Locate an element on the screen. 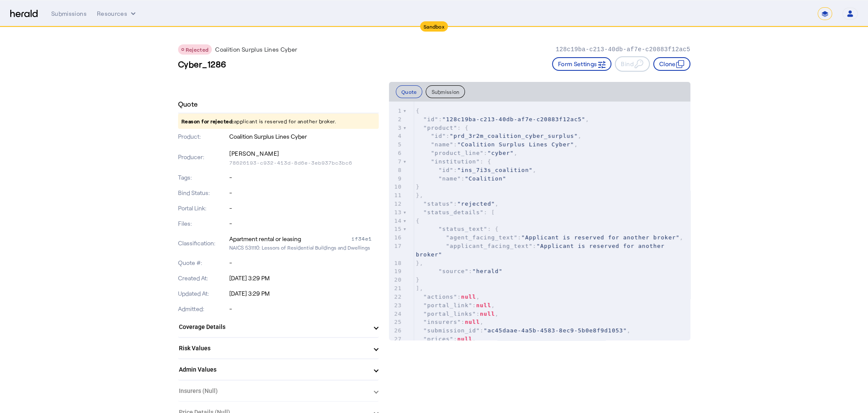 Image resolution: width=868 pixels, height=413 pixels. span: "prd_3r2m_coalition_cyber_surplus" is located at coordinates (514, 136).